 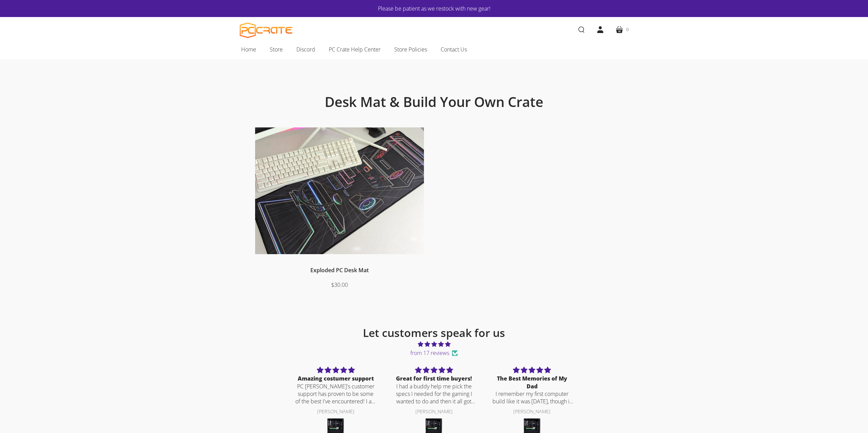 What do you see at coordinates (434, 51) in the screenshot?
I see `nav: Main navigation` at bounding box center [434, 51].